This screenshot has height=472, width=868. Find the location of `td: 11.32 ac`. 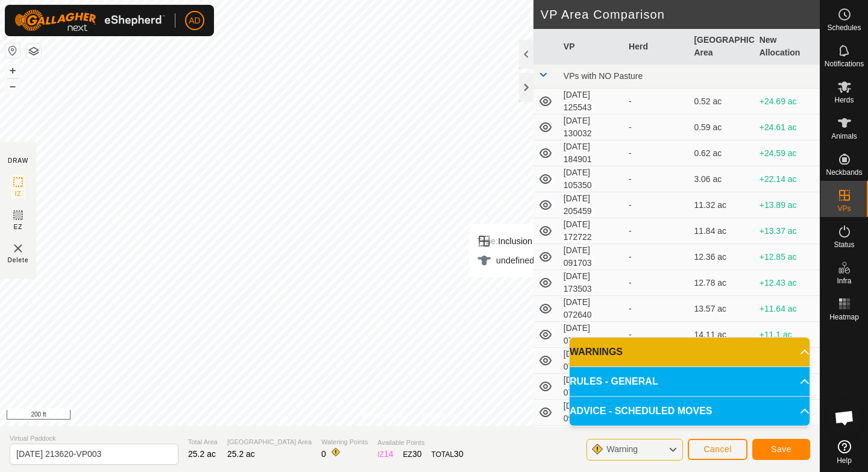

td: 11.32 ac is located at coordinates (721, 205).